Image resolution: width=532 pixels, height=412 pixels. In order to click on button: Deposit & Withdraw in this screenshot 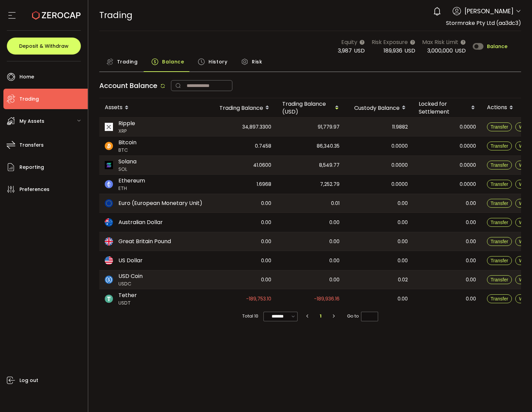, I will do `click(44, 46)`.